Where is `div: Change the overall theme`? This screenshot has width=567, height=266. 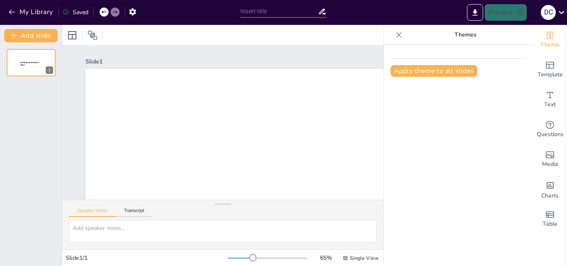 div: Change the overall theme is located at coordinates (550, 40).